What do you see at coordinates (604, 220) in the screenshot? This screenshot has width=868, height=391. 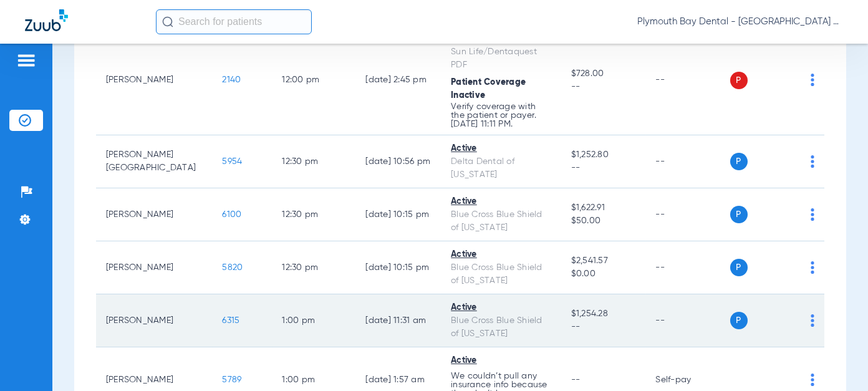 I see `span: $50.00` at bounding box center [604, 220].